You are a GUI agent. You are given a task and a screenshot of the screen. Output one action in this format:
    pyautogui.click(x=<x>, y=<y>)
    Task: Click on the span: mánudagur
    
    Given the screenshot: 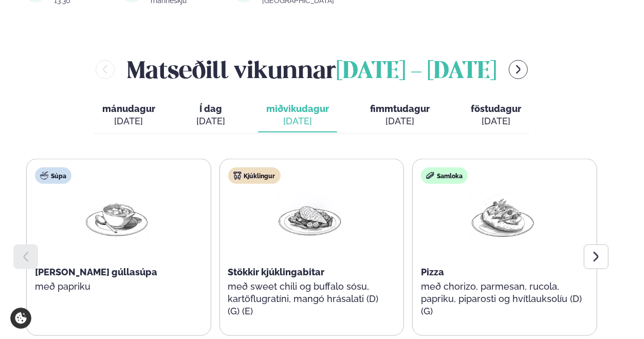 What is the action you would take?
    pyautogui.click(x=129, y=109)
    